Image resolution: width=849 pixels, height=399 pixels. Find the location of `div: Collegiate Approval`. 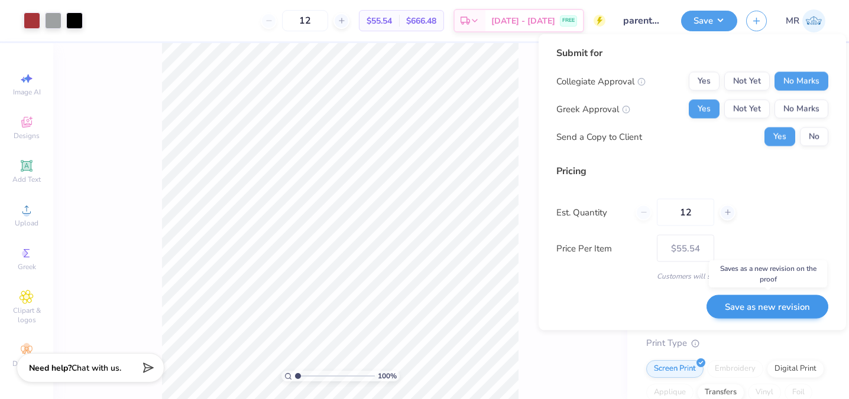

div: Collegiate Approval is located at coordinates (600, 81).